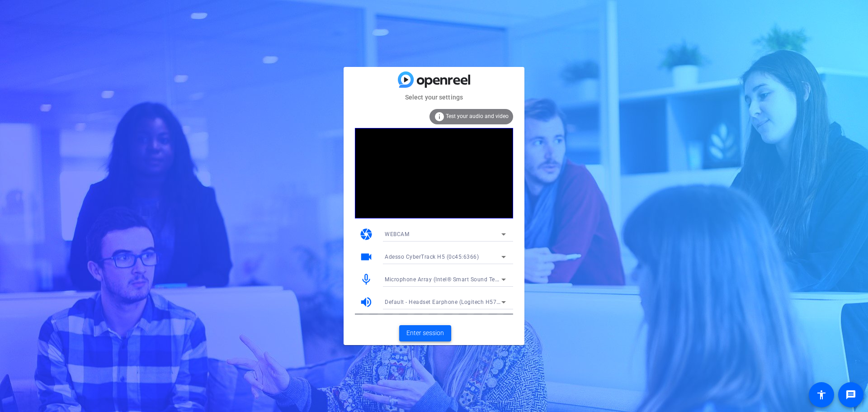 The height and width of the screenshot is (412, 868). I want to click on mat-icon: videocam, so click(366, 257).